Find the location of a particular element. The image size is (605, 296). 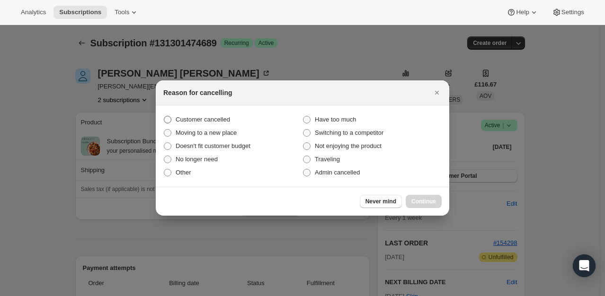

span: Admin cancelled is located at coordinates (337, 172).